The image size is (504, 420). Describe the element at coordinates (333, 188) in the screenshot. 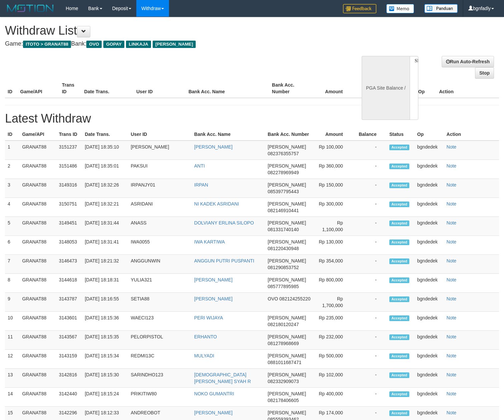

I see `td: Rp 150,000` at that location.